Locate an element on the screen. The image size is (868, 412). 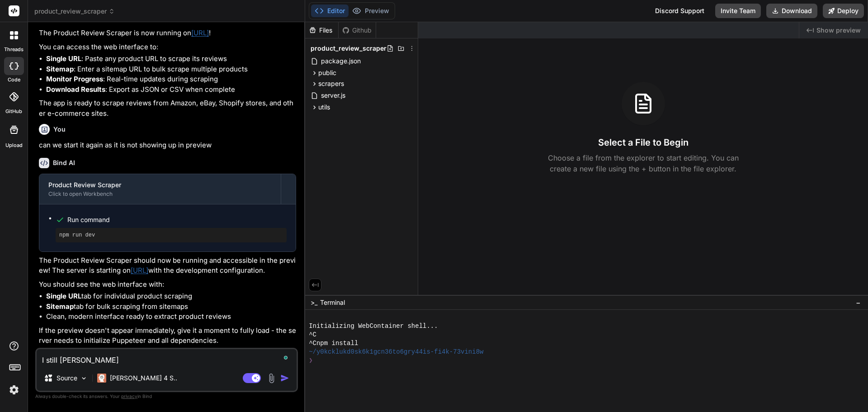
span: Run command is located at coordinates (177, 220).